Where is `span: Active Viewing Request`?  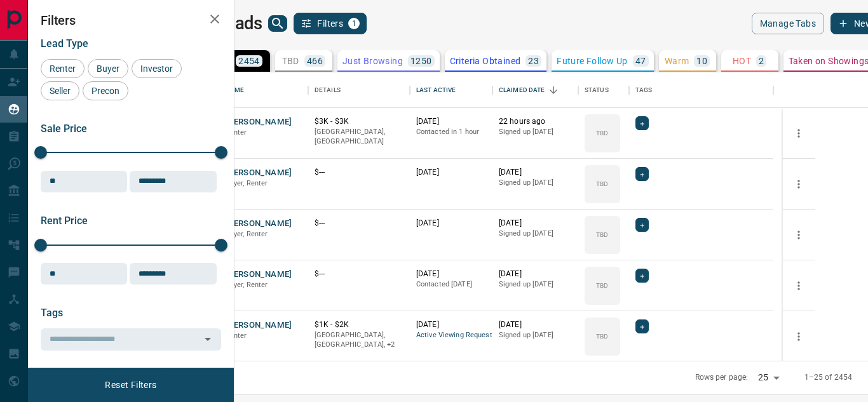 span: Active Viewing Request is located at coordinates (451, 335).